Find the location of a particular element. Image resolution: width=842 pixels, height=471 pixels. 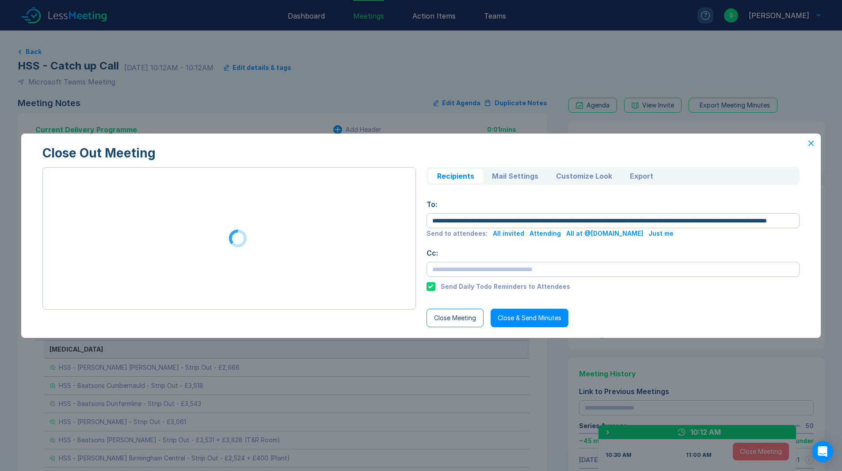

div: Cc: is located at coordinates (613, 253).